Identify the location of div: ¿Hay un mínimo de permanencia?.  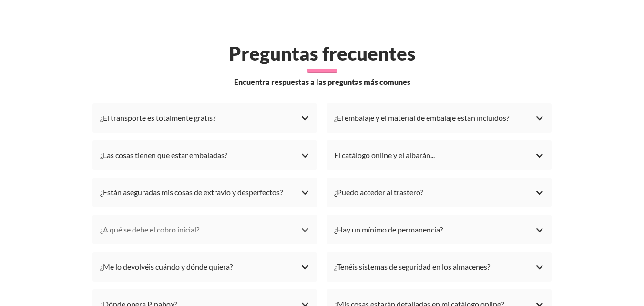
(439, 230).